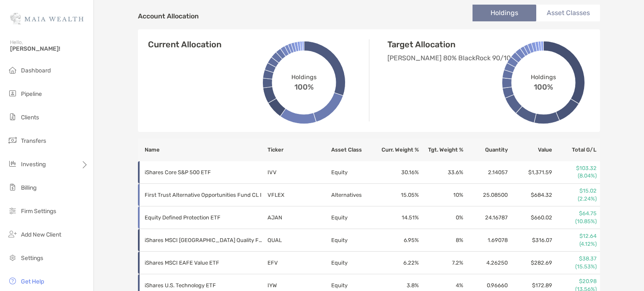 The height and width of the screenshot is (291, 644). I want to click on img: Zoe Logo, so click(46, 18).